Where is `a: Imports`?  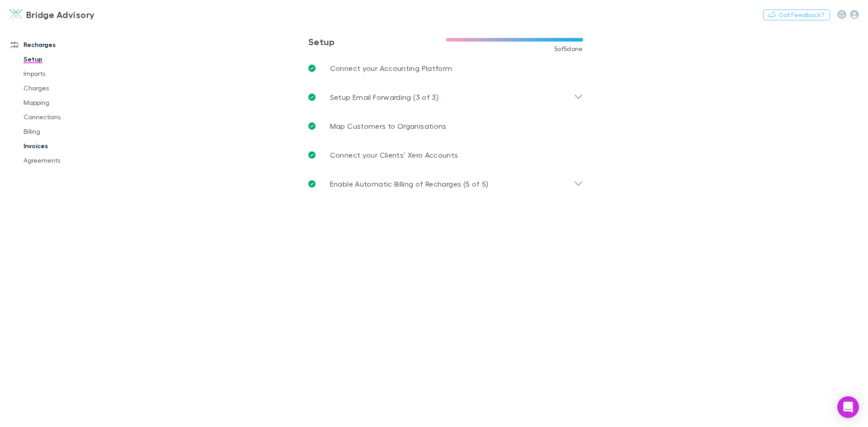
a: Imports is located at coordinates (68, 74).